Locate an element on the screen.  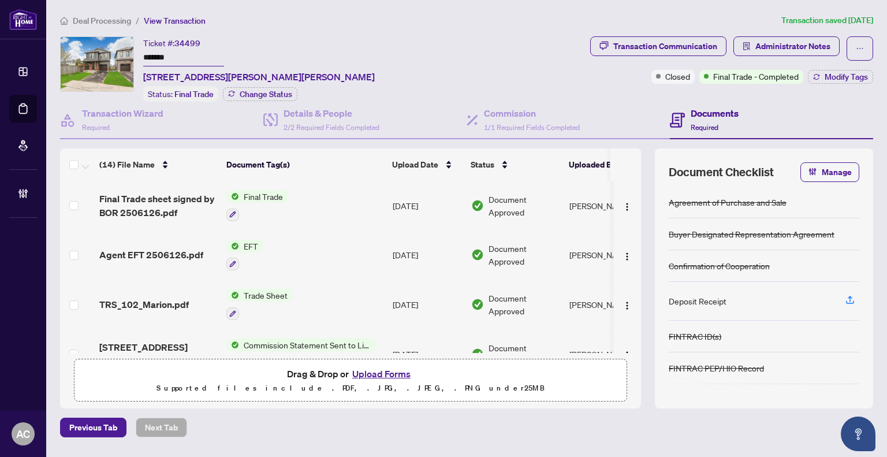
span: Final Trade sheet signed by BOR 2506126.pdf is located at coordinates (158, 206).